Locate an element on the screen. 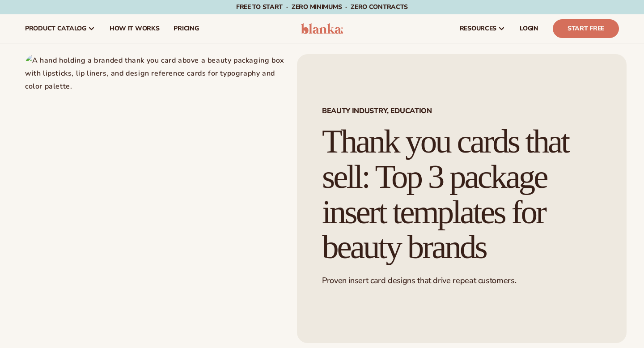  h1: Thank you cards that sell: Top 3 package insert templates for beauty brands is located at coordinates (462, 195).